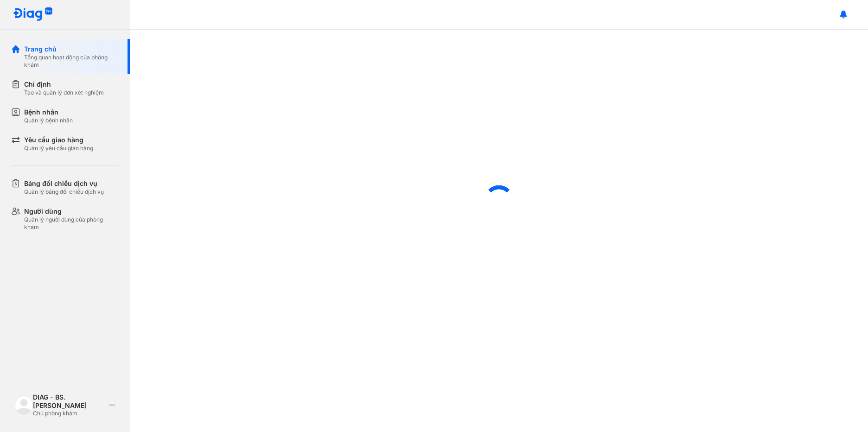 The image size is (868, 432). What do you see at coordinates (69, 414) in the screenshot?
I see `div: Chủ phòng khám` at bounding box center [69, 414].